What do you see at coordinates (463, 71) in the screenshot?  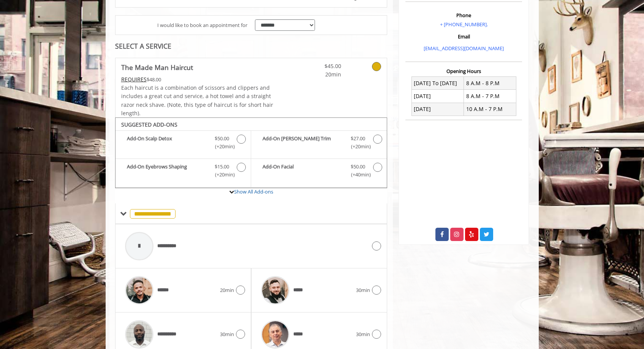 I see `h3: Opening Hours` at bounding box center [463, 71].